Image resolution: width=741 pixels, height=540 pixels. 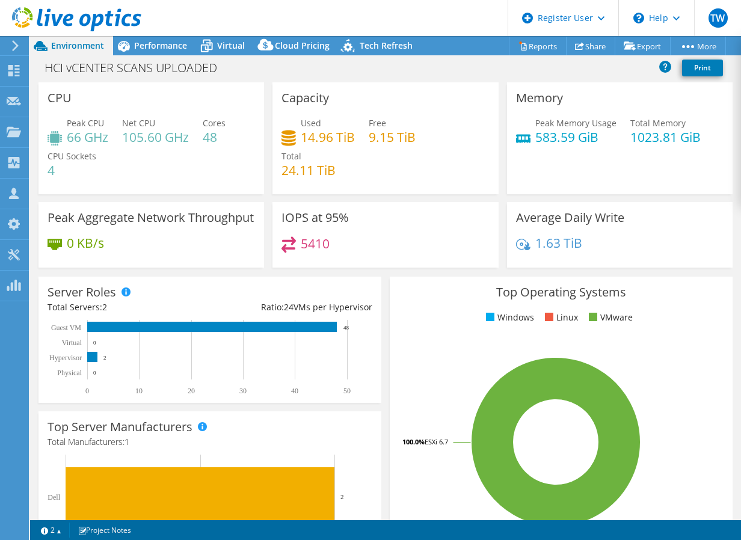 What do you see at coordinates (413, 442) in the screenshot?
I see `tspan: 100.0%` at bounding box center [413, 442].